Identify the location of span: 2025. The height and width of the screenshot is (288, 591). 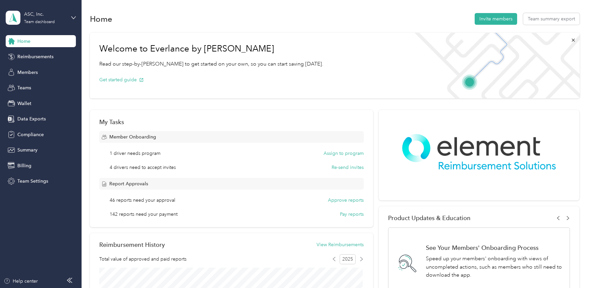
(348, 259).